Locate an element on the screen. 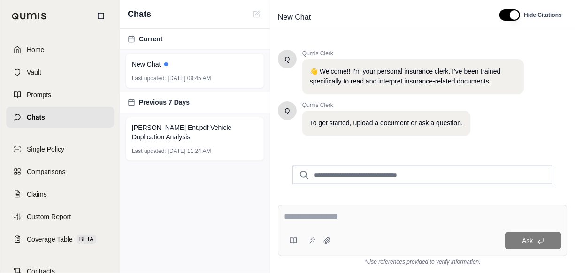  a: Vault is located at coordinates (60, 72).